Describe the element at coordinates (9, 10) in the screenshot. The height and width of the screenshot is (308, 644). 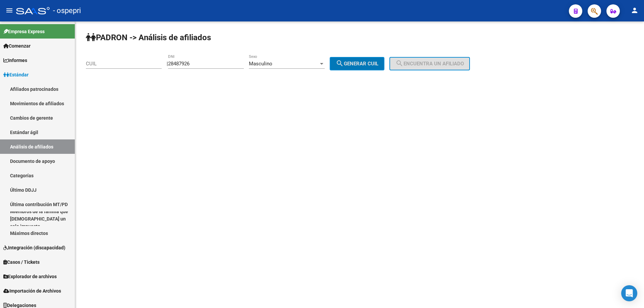
I see `mat-icon: menu` at that location.